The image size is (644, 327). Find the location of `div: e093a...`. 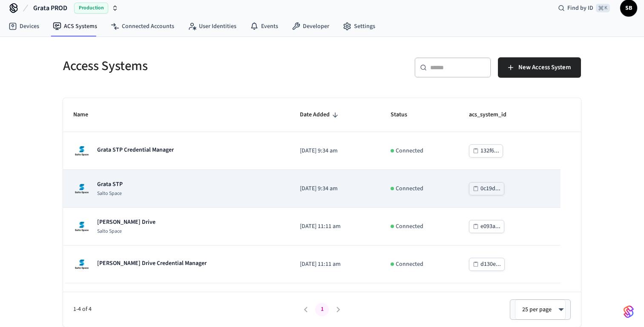

div: e093a... is located at coordinates (490, 227).